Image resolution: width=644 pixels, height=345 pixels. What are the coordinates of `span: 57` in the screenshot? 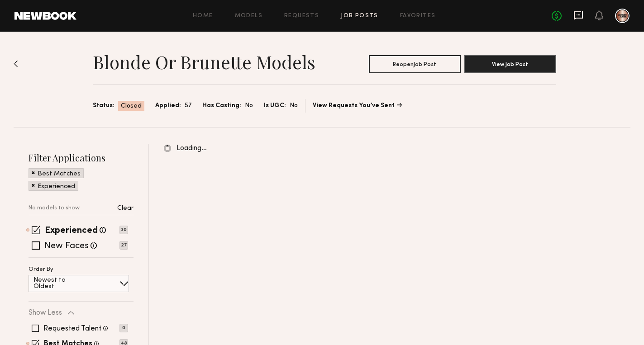 It's located at (188, 105).